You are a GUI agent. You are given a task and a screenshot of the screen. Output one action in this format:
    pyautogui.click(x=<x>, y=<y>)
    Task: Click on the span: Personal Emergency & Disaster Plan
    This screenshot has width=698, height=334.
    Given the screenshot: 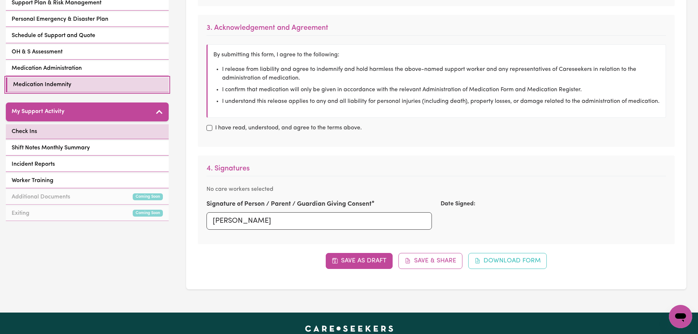 What is the action you would take?
    pyautogui.click(x=60, y=19)
    